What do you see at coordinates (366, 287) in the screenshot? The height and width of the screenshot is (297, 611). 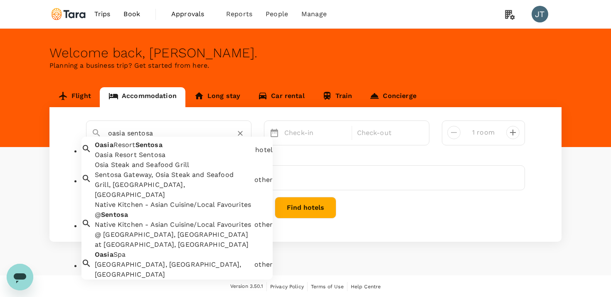 I see `span: Help Centre` at bounding box center [366, 287].